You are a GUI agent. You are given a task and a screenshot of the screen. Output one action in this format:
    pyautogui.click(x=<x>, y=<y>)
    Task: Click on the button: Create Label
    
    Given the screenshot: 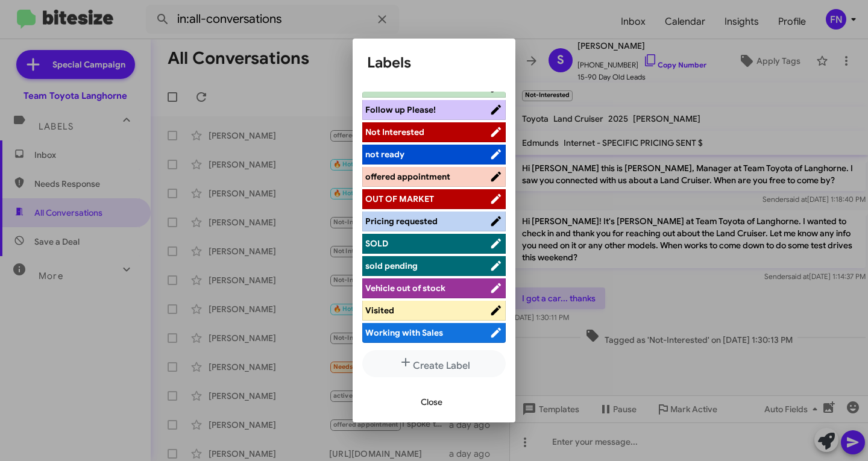 What is the action you would take?
    pyautogui.click(x=434, y=364)
    